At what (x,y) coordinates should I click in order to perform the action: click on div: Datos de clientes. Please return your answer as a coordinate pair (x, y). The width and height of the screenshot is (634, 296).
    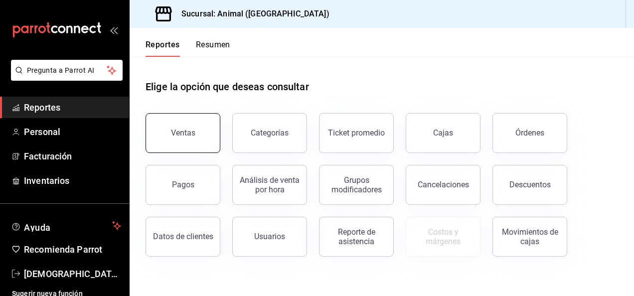
    Looking at the image, I should click on (183, 236).